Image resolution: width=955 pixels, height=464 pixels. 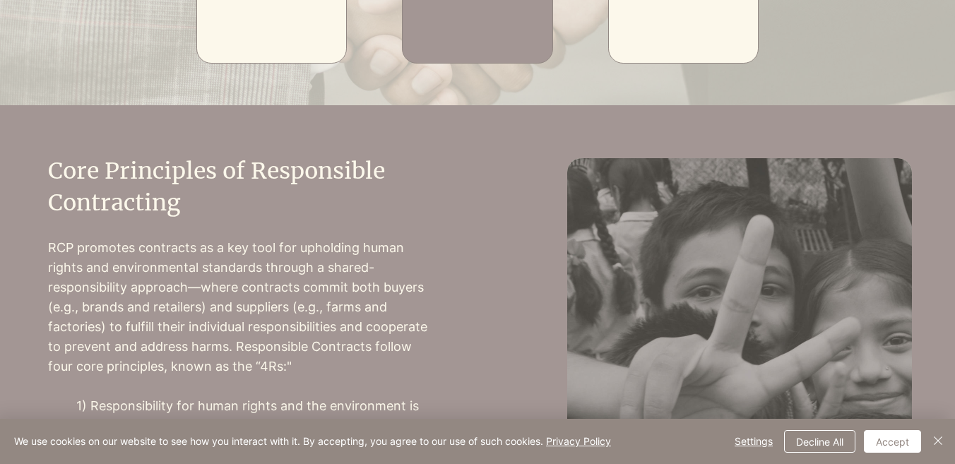 I want to click on button: Decline All, so click(x=819, y=442).